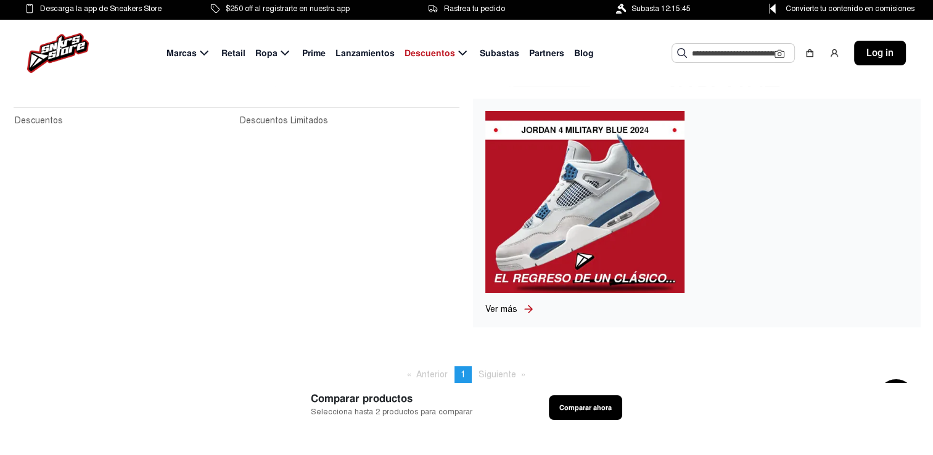 This screenshot has width=933, height=455. What do you see at coordinates (474, 9) in the screenshot?
I see `span: Rastrea tu pedido` at bounding box center [474, 9].